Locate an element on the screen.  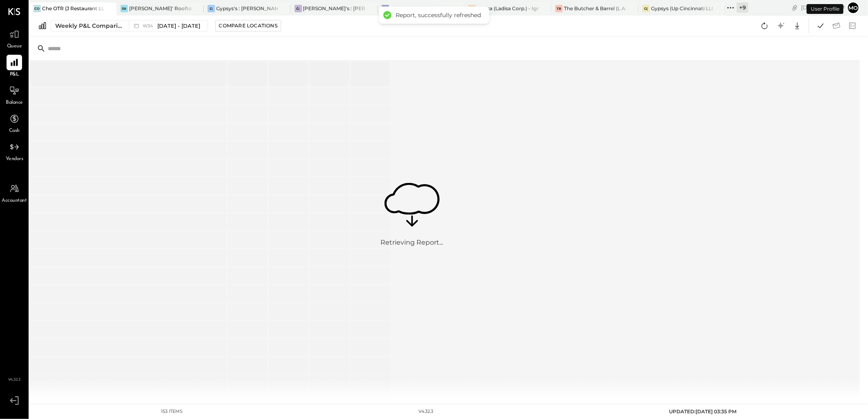
div: 153 items is located at coordinates (171, 411).